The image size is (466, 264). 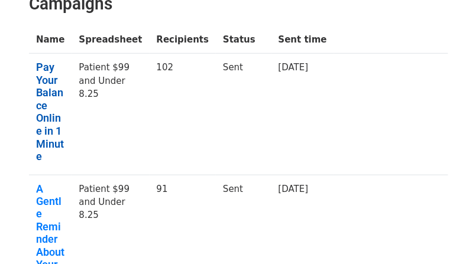 What do you see at coordinates (244, 115) in the screenshot?
I see `td: Sent` at bounding box center [244, 115].